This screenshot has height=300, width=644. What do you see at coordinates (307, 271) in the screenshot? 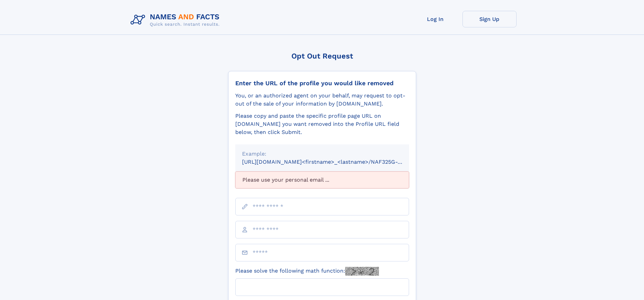
I see `label: Please solve the following math function:` at bounding box center [307, 271].